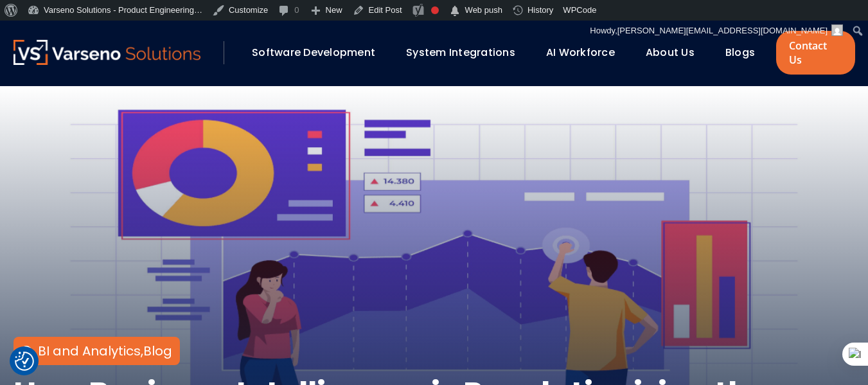 Image resolution: width=868 pixels, height=385 pixels. Describe the element at coordinates (107, 52) in the screenshot. I see `img: Varseno Solutions – Product Engineering & IT Services` at that location.